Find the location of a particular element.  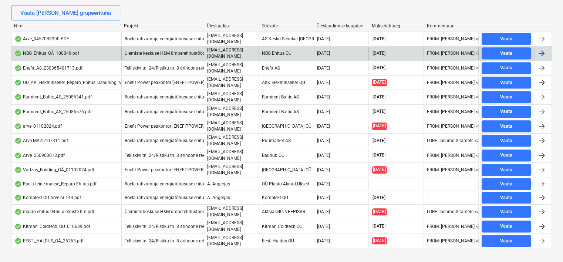

div: Kitman_Coldtech_OÜ_010639.pdf is located at coordinates (52, 226).